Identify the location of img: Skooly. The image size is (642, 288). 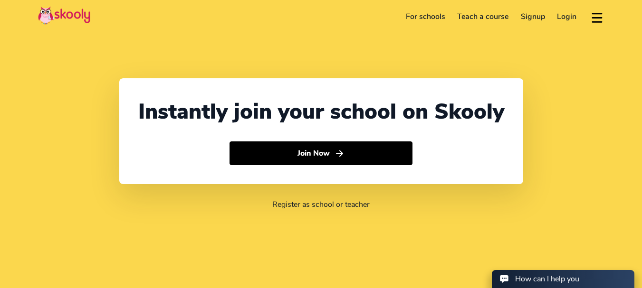
(64, 15).